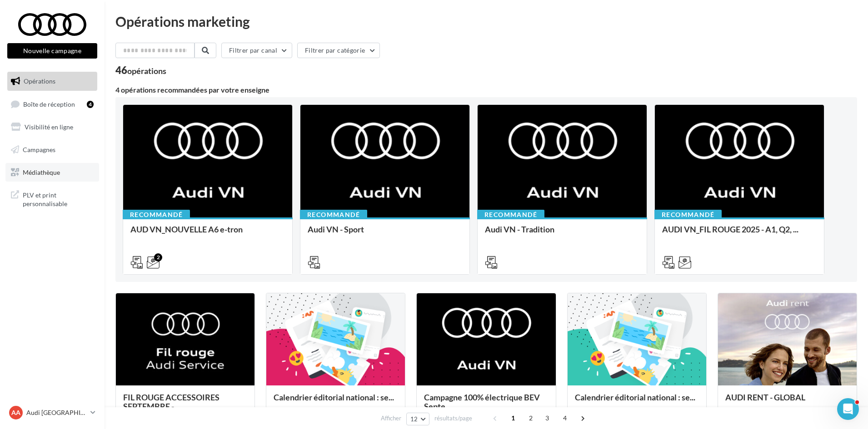 This screenshot has height=429, width=868. Describe the element at coordinates (52, 172) in the screenshot. I see `a: Médiathèque` at that location.